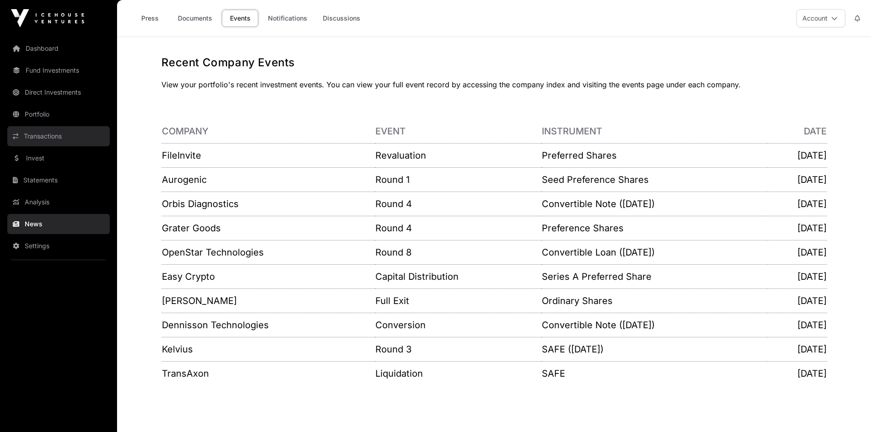 The height and width of the screenshot is (432, 871). What do you see at coordinates (654, 131) in the screenshot?
I see `th: Instrument` at bounding box center [654, 131].